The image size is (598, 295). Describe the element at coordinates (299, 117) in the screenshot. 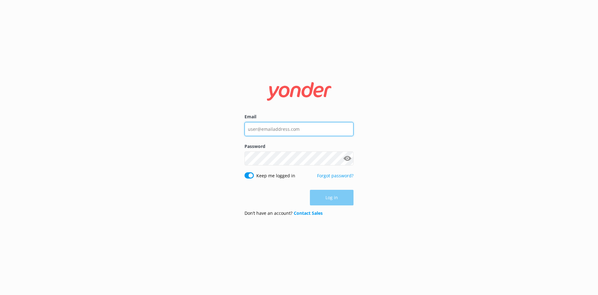

I see `label: Email` at that location.